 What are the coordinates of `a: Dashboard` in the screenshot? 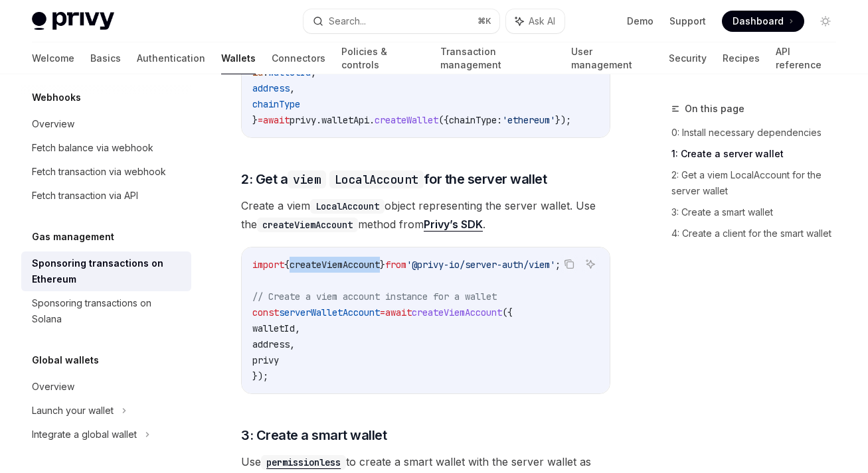 It's located at (763, 21).